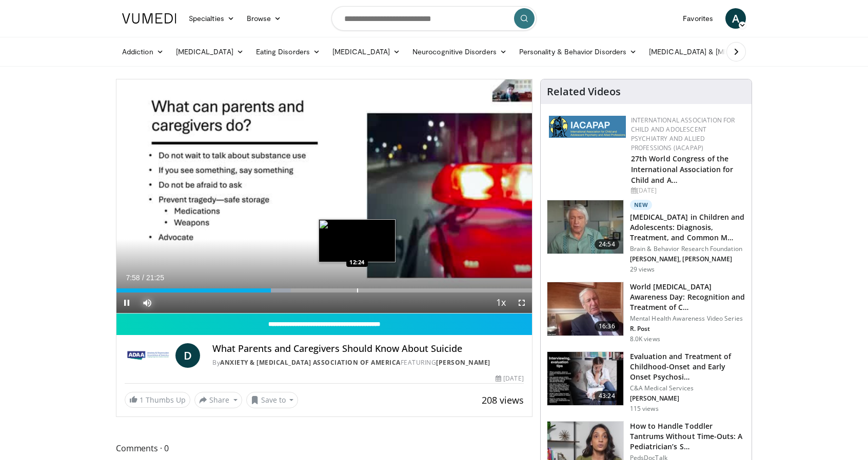  Describe the element at coordinates (148, 356) in the screenshot. I see `img: Anxiety & Depression Association of America` at that location.